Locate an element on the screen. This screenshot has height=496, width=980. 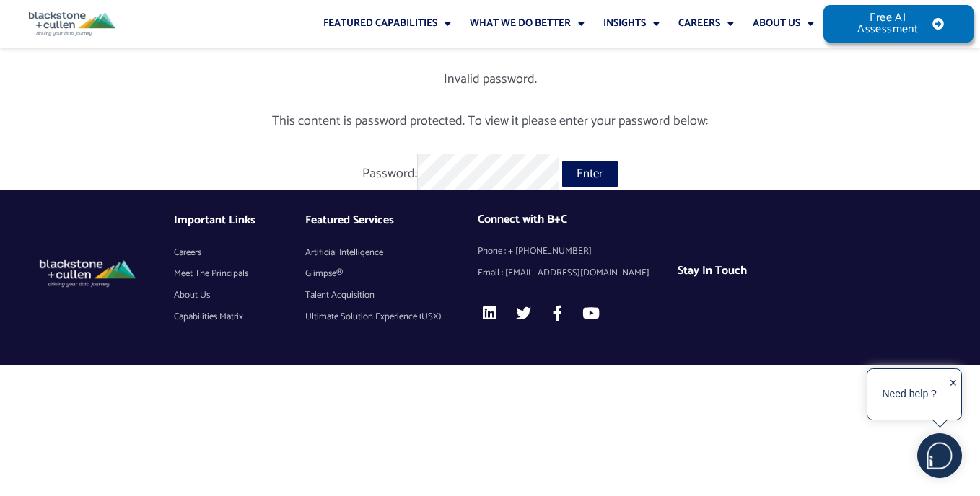
a: Talent Acquisition is located at coordinates (391, 296).